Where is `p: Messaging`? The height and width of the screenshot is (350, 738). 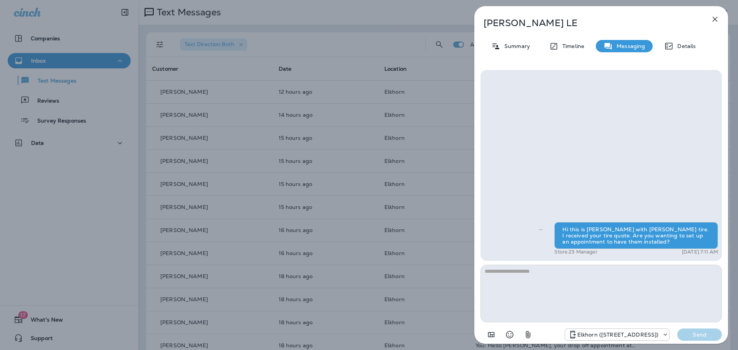 p: Messaging is located at coordinates (629, 46).